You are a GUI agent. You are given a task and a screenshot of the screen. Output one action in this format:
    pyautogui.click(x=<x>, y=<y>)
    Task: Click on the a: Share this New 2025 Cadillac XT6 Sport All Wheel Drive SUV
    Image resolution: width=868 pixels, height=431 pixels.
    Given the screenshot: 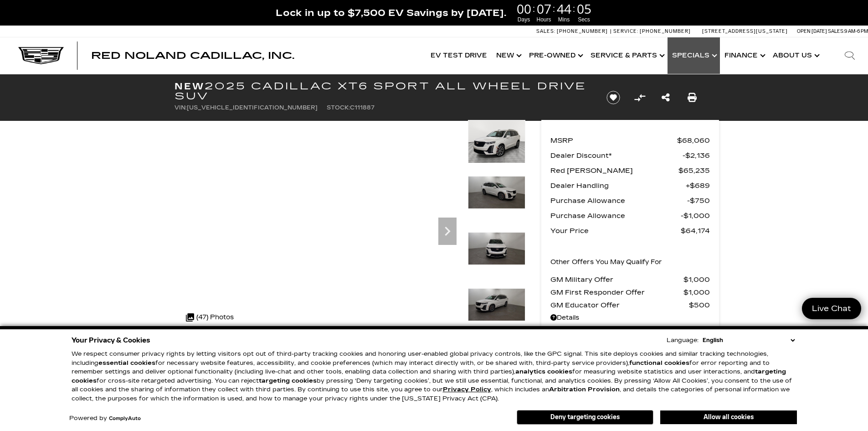 What is the action you would take?
    pyautogui.click(x=665, y=97)
    